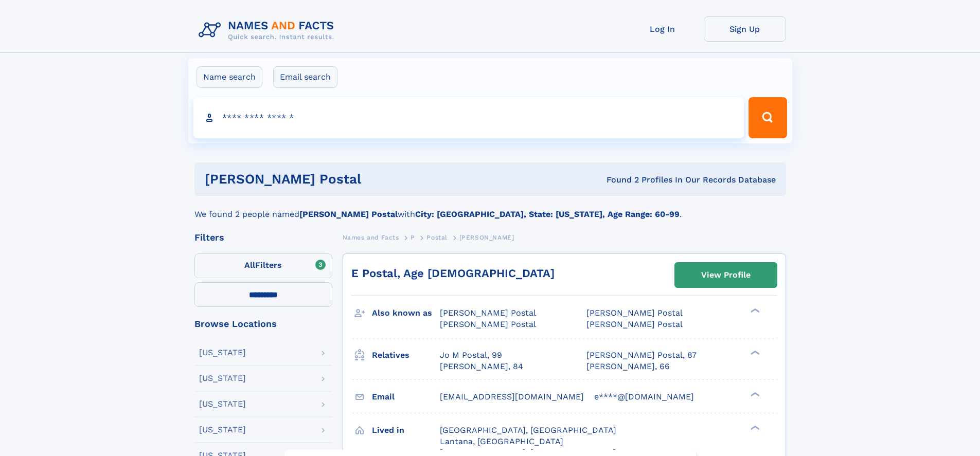 The image size is (980, 456). What do you see at coordinates (469, 117) in the screenshot?
I see `input: search input` at bounding box center [469, 117].